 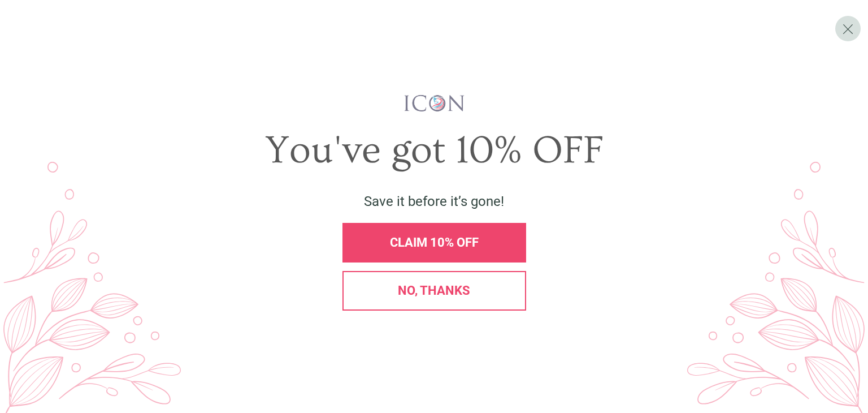 What do you see at coordinates (434, 201) in the screenshot?
I see `span: Save it before it’s gone!` at bounding box center [434, 201].